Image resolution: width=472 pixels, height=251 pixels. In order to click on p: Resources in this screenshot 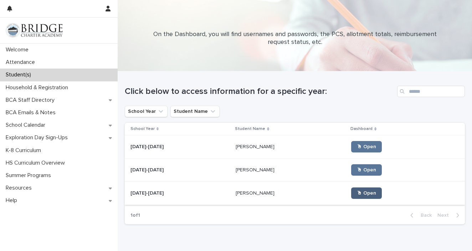, I will do `click(20, 188)`.